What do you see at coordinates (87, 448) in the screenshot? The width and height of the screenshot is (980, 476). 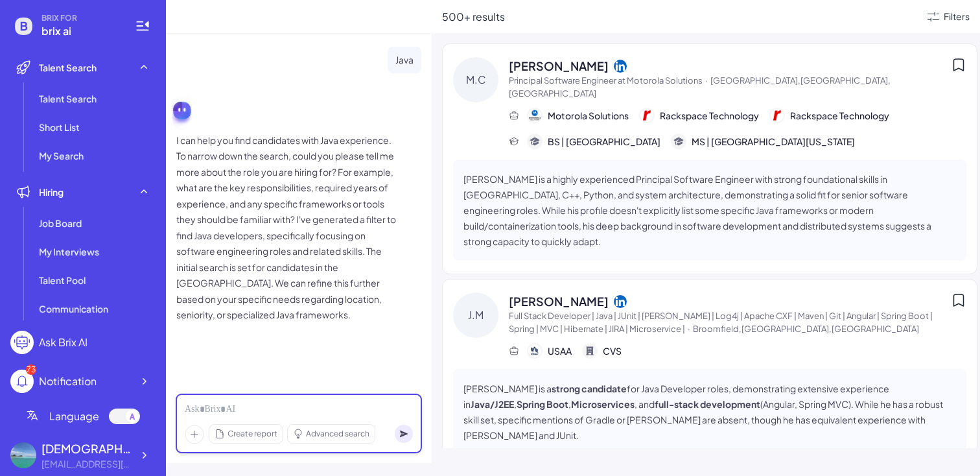 I see `div: laizhineng789 laiz` at bounding box center [87, 448].